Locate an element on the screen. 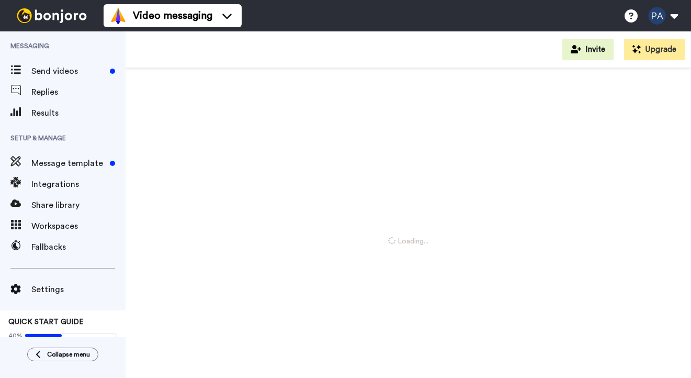 The image size is (691, 378). button: Collapse menu is located at coordinates (63, 354).